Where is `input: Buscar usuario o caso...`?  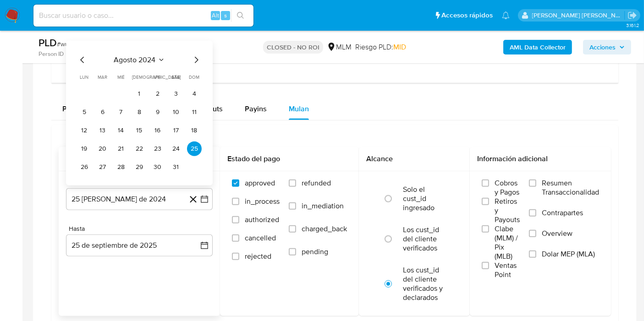 input: Buscar usuario o caso... is located at coordinates (143, 16).